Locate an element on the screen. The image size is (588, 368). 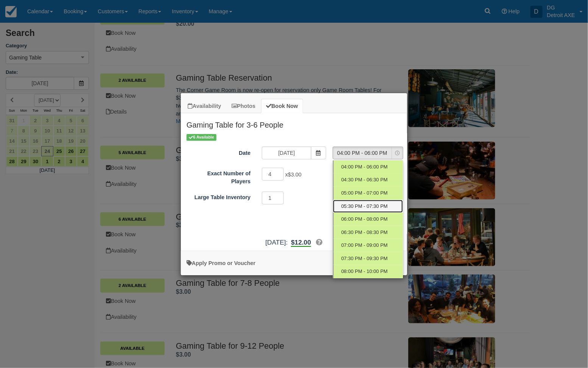
span: 06:00 PM - 08:00 PM is located at coordinates (364, 219).